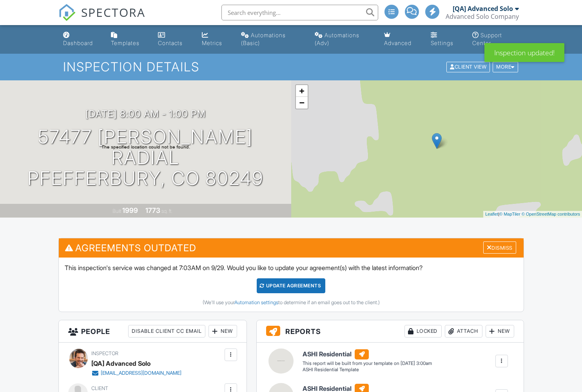 The width and height of the screenshot is (582, 392). I want to click on div: Automations (Basic), so click(264, 39).